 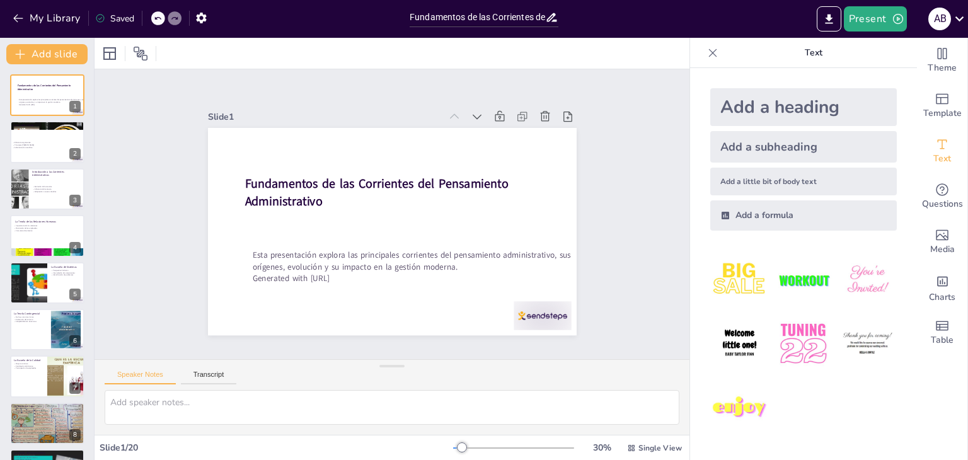 What do you see at coordinates (30, 317) in the screenshot?
I see `p: No hay una única forma` at bounding box center [30, 317].